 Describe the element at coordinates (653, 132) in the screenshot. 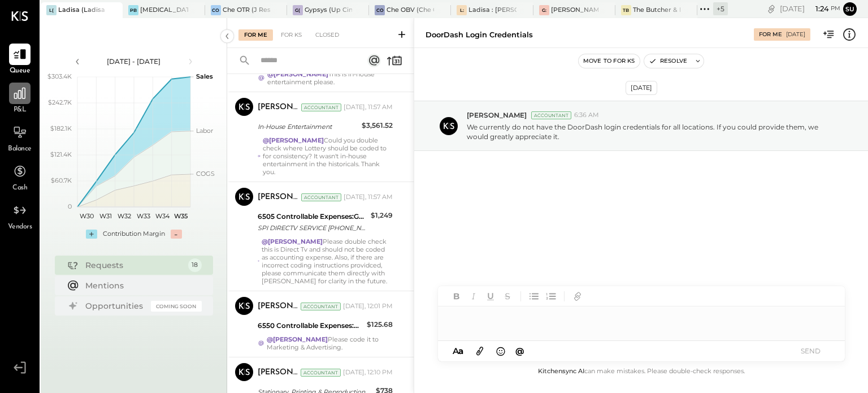

I see `p: We currently do not have the DoorDash login credentials for all locations. If you could provide t...` at that location.